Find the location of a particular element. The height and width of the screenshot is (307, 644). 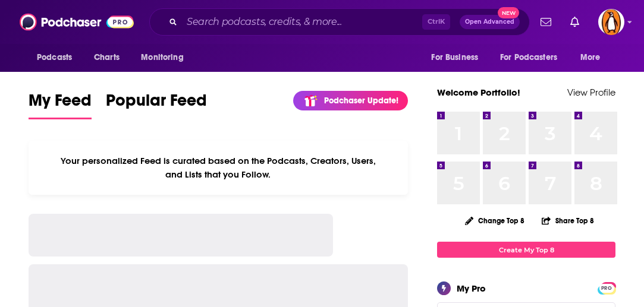

span: PRO is located at coordinates (607, 288).